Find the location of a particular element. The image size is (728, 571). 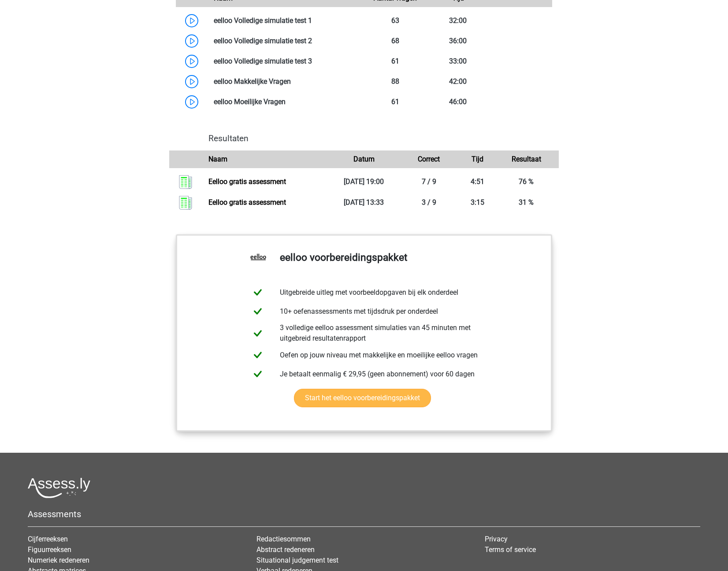

a: Cijferreeksen is located at coordinates (48, 538).